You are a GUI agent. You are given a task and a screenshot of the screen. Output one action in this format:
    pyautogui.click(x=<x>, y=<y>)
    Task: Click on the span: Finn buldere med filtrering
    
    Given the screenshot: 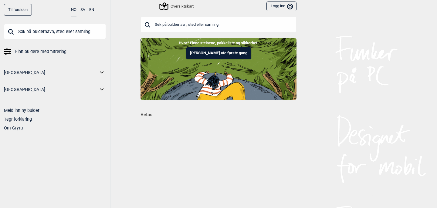 What is the action you would take?
    pyautogui.click(x=41, y=52)
    